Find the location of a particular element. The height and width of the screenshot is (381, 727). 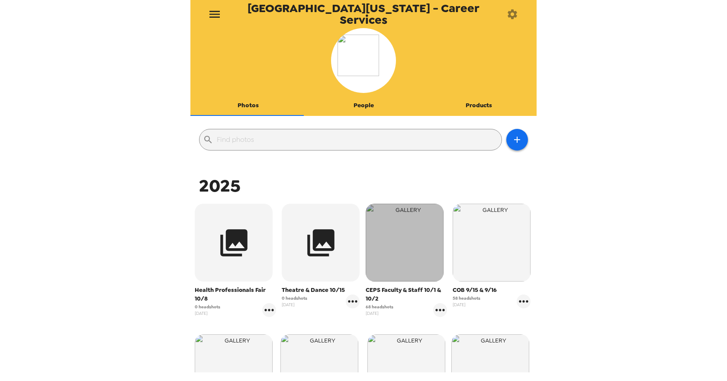

span: 2025 is located at coordinates (220, 186).